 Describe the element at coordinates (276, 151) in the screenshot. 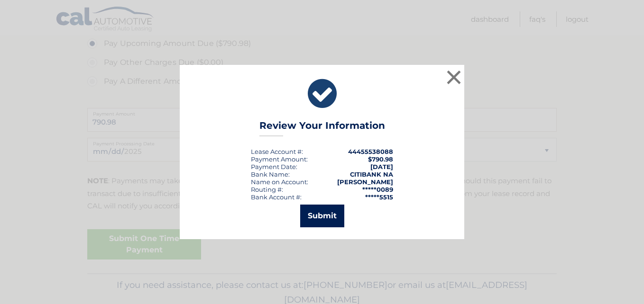

I see `div: Lease Account #:` at that location.